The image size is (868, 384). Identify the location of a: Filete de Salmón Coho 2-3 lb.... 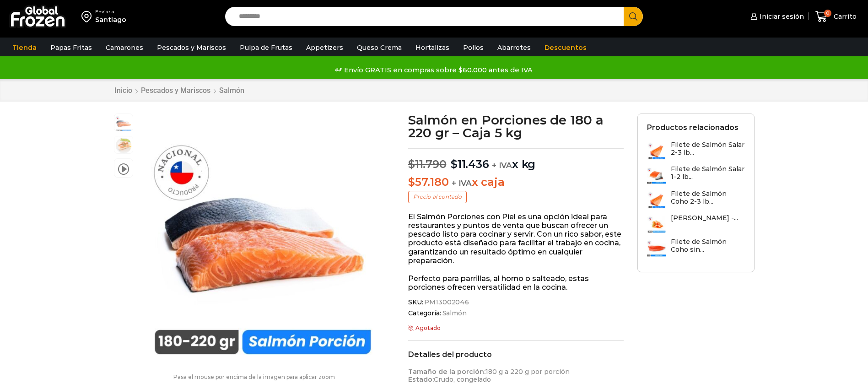
(696, 199).